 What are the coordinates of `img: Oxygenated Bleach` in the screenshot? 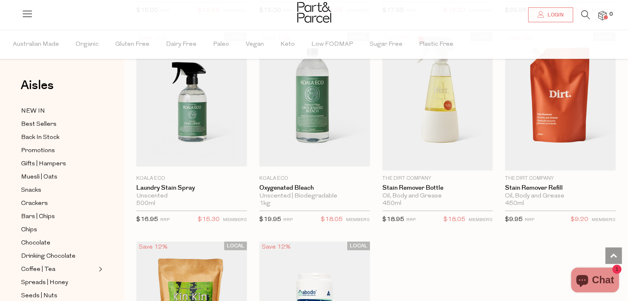 It's located at (315, 102).